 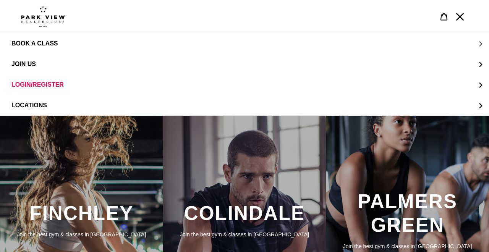 I want to click on img: Park view health clubs is a gym near you., so click(x=43, y=16).